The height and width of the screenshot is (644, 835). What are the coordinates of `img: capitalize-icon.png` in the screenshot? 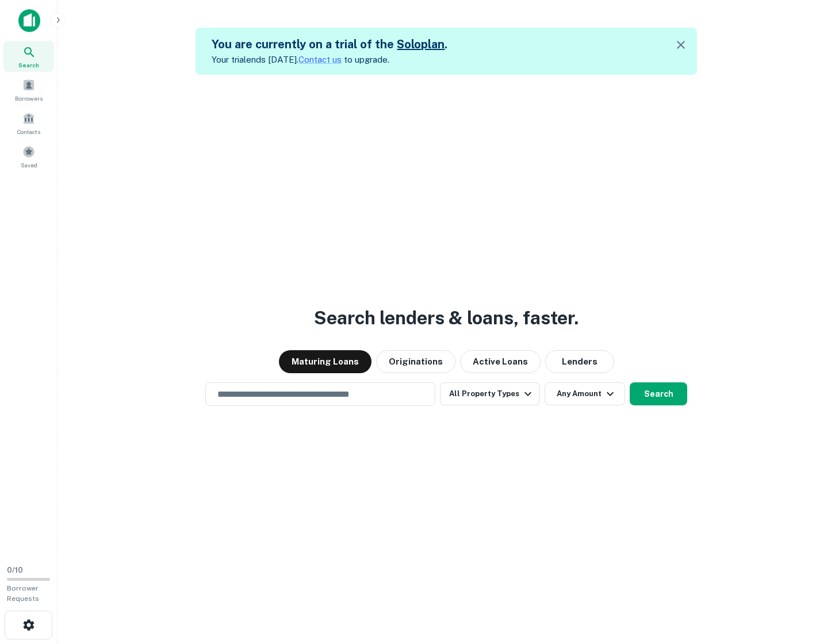 It's located at (29, 21).